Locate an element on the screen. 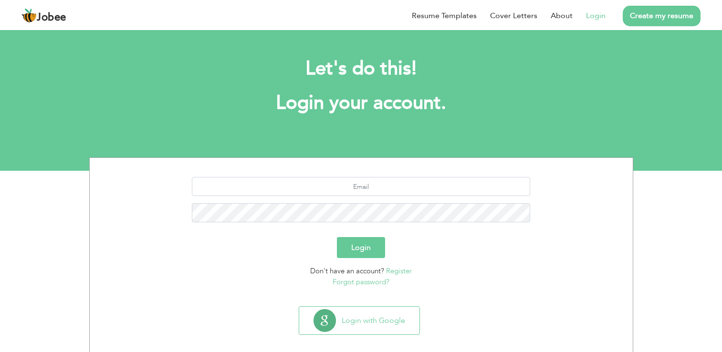 The height and width of the screenshot is (352, 722). a: Jobee is located at coordinates (44, 16).